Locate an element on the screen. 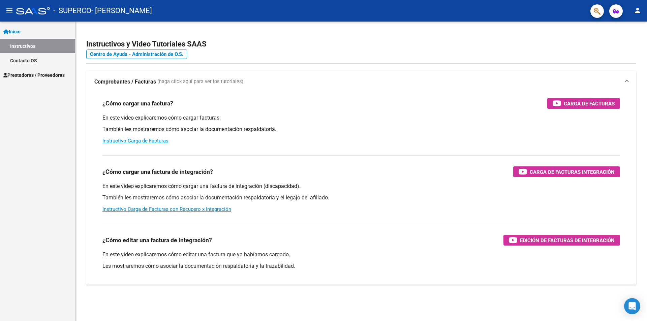  span: Carga de Facturas Integración is located at coordinates (572, 172).